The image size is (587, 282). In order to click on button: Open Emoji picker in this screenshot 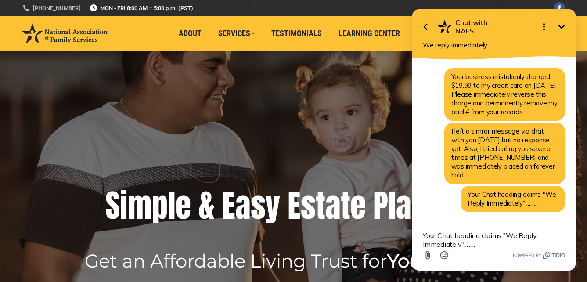, I will do `click(43, 255)`.